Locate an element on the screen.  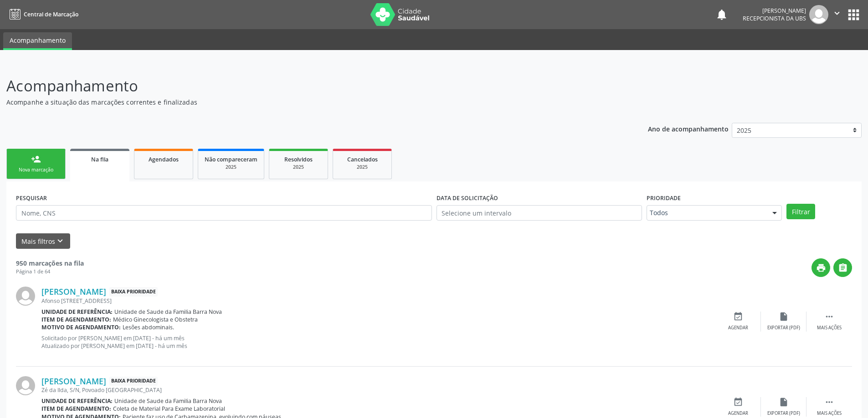
label: Prioridade is located at coordinates (663, 198).